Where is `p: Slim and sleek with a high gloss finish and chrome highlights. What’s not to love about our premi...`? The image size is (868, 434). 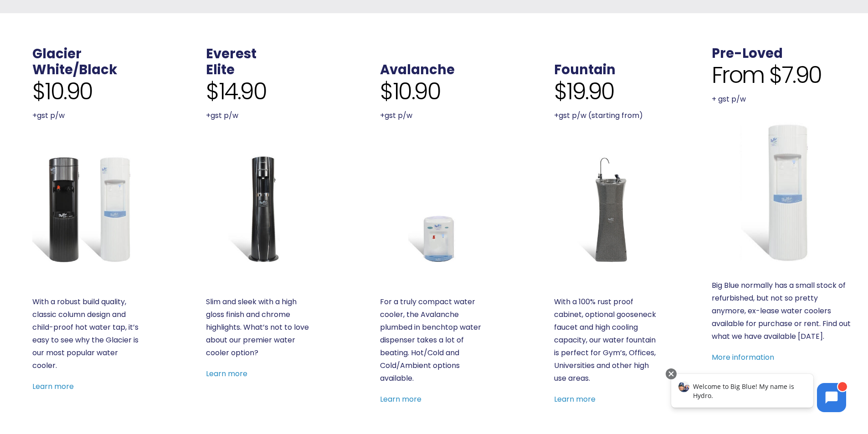 p: Slim and sleek with a high gloss finish and chrome highlights. What’s not to love about our premi... is located at coordinates (260, 328).